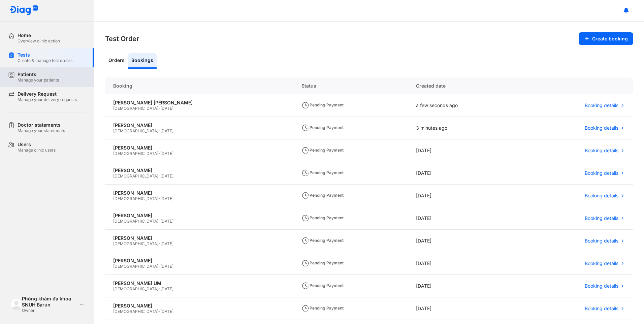 The height and width of the screenshot is (324, 644). Describe the element at coordinates (122, 39) in the screenshot. I see `h3: Test Order` at that location.